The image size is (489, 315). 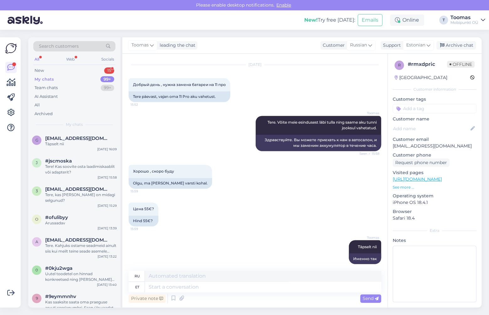 I want to click on div: Toomas, so click(x=465, y=18).